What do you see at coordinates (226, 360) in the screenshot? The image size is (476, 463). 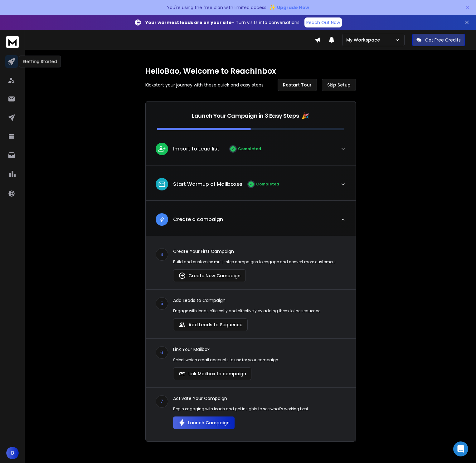 I see `p: Select which email accounts to use for your campaign.` at bounding box center [226, 360].